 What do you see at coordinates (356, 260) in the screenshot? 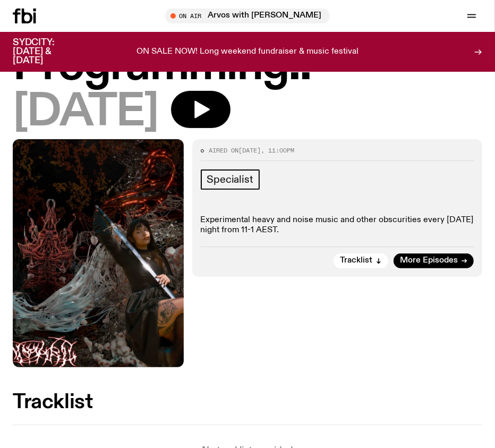
I see `span: Tracklist` at bounding box center [356, 260].